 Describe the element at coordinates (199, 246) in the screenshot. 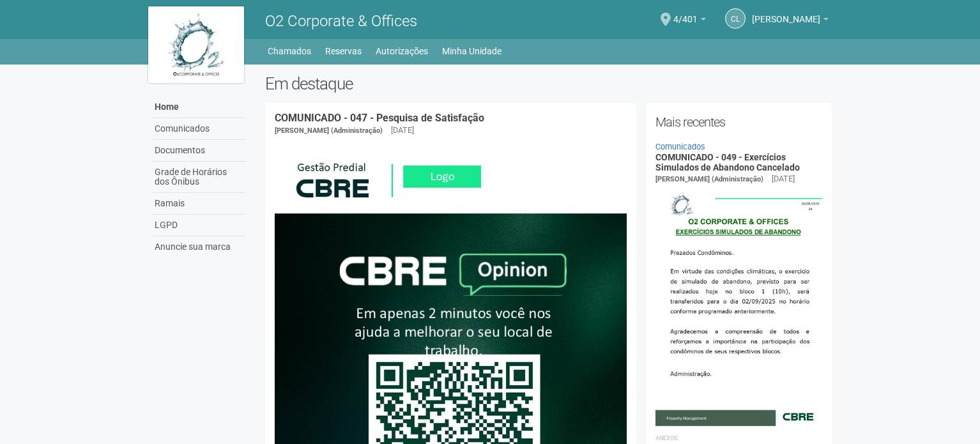

I see `a: Anuncie sua marca` at that location.